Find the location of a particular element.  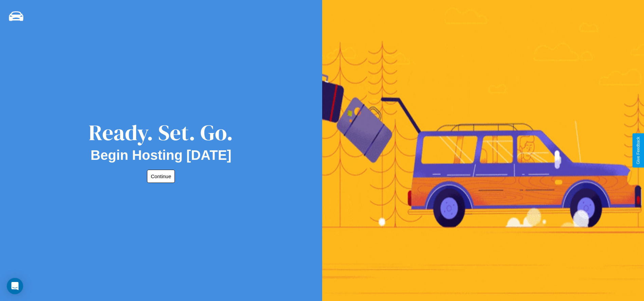

div: Give Feedback is located at coordinates (638, 150).